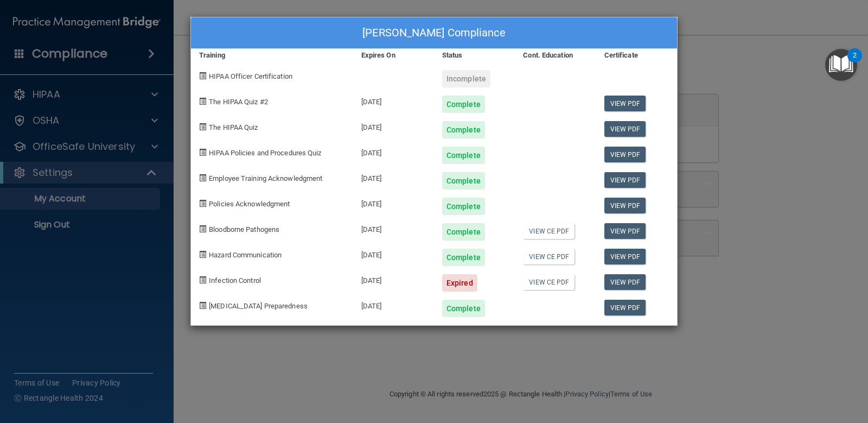 The width and height of the screenshot is (868, 423). I want to click on div: 2, so click(854, 63).